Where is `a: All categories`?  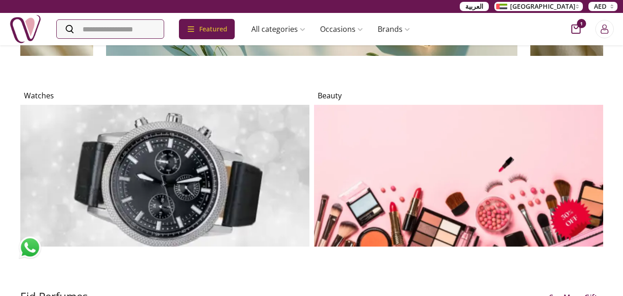 a: All categories is located at coordinates (278, 29).